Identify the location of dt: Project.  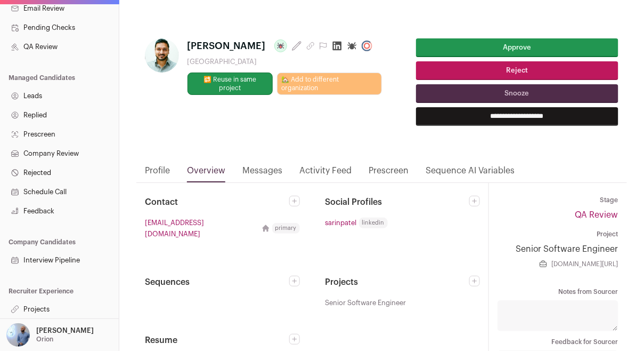
(558, 234).